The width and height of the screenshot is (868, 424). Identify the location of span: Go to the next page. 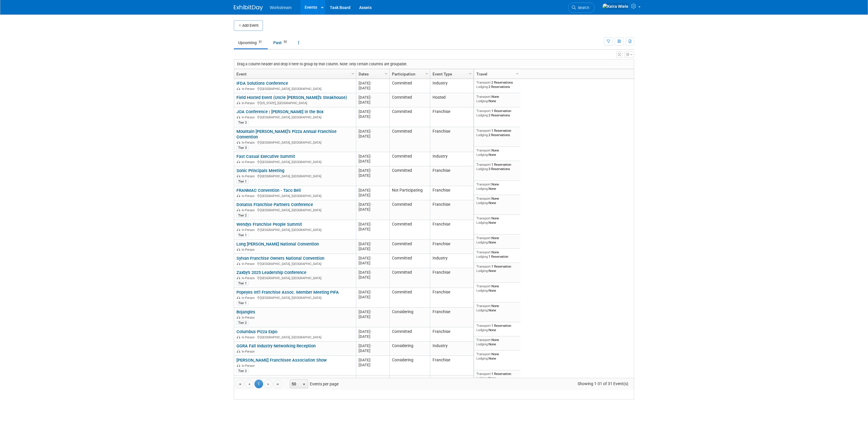
(268, 384).